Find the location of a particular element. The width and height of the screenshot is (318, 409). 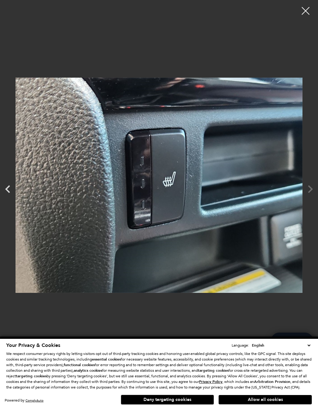

select: Language Select is located at coordinates (281, 345).